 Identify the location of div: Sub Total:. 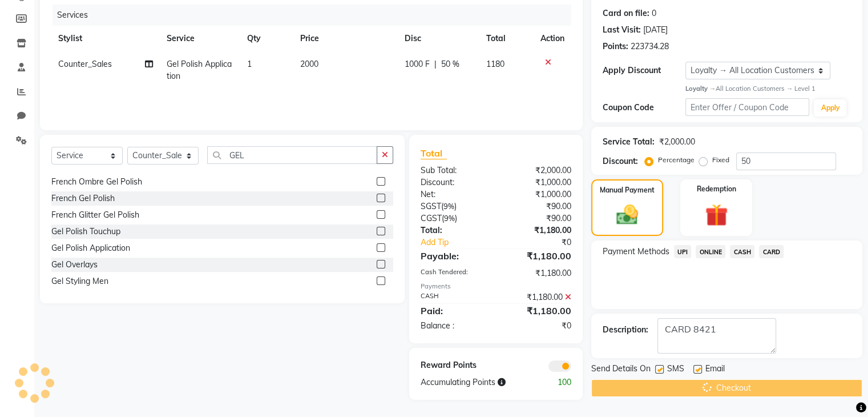
(454, 170).